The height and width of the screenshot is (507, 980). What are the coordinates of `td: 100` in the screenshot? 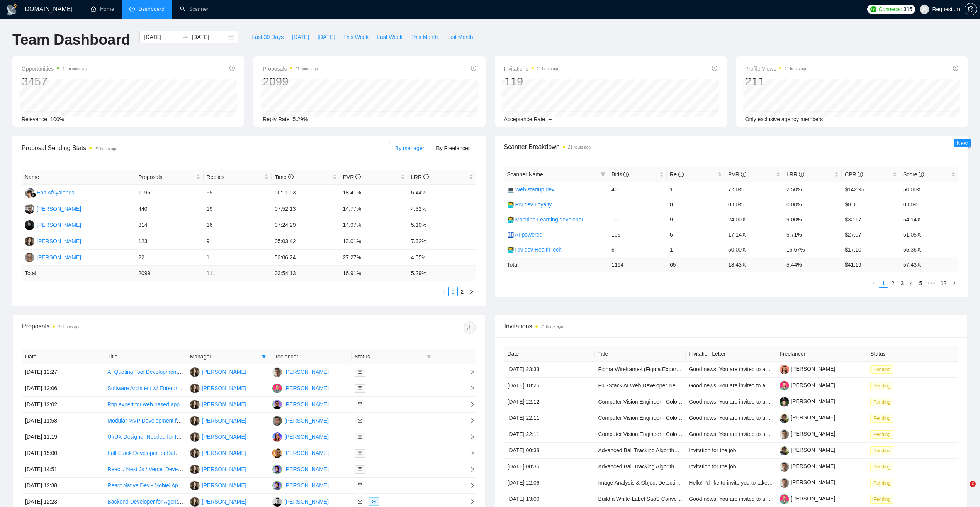 It's located at (637, 219).